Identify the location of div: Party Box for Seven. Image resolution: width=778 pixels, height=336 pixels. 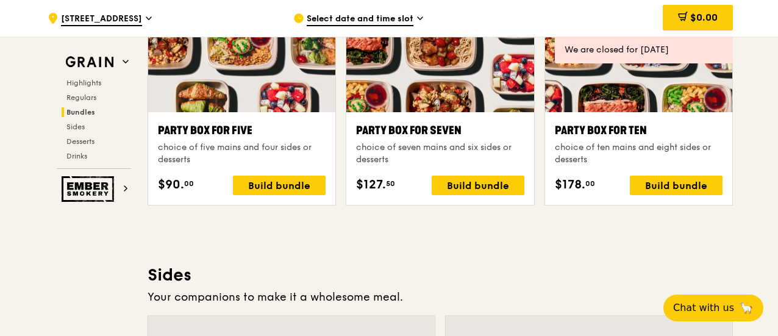
(440, 130).